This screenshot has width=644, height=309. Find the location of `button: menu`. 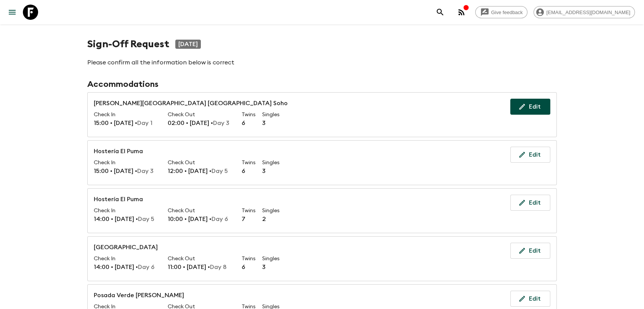

button: menu is located at coordinates (12, 12).